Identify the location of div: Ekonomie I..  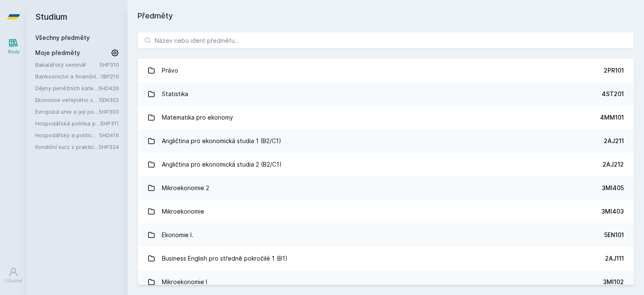
(178, 235).